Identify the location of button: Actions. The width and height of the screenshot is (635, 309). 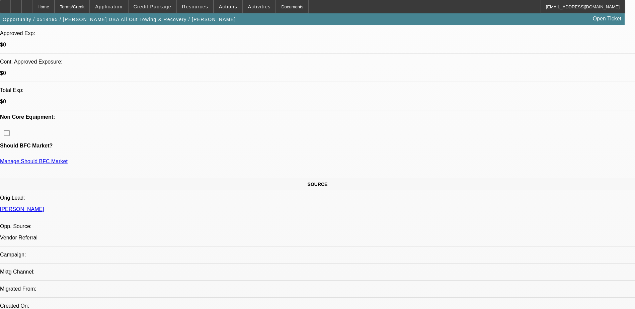
(228, 7).